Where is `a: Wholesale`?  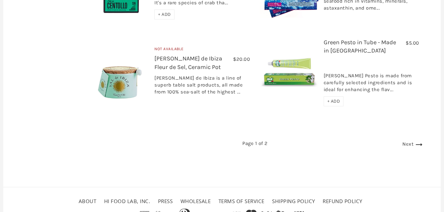
a: Wholesale is located at coordinates (196, 201).